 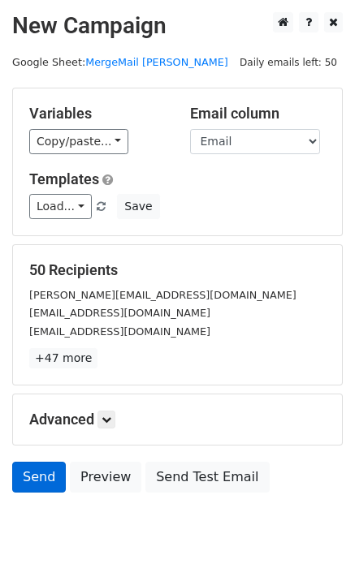 What do you see at coordinates (120, 62) in the screenshot?
I see `small: Google Sheet:` at bounding box center [120, 62].